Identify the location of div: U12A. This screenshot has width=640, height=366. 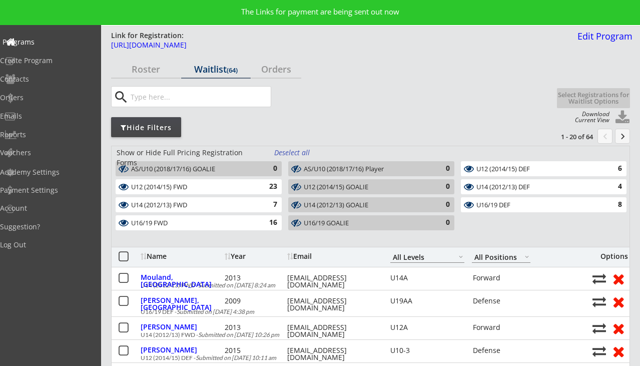
(427, 327).